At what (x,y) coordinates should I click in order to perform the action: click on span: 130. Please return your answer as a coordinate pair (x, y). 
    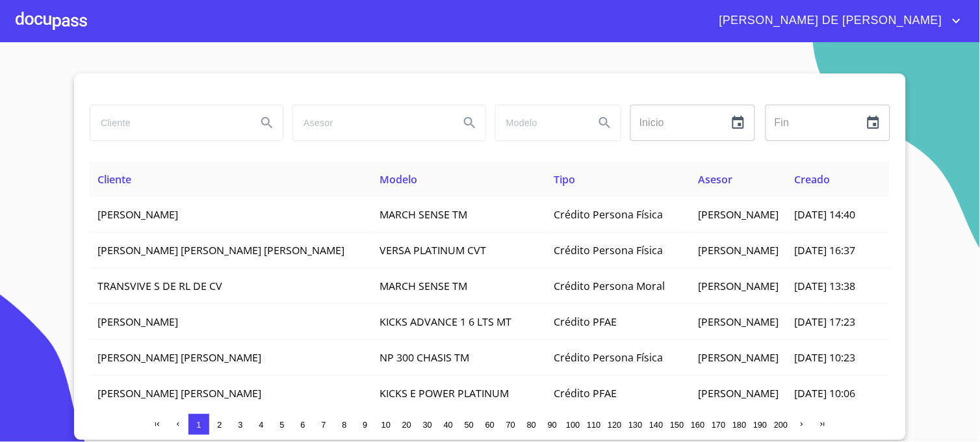
    Looking at the image, I should click on (635, 424).